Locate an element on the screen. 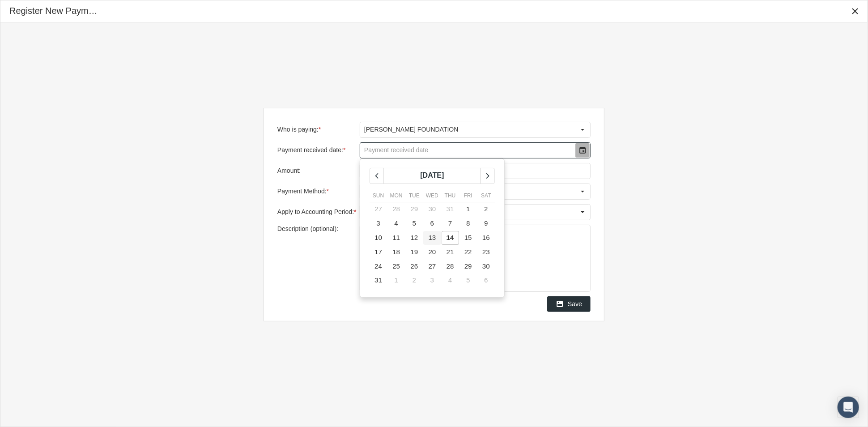  div: Open Intercom Messenger is located at coordinates (849, 408).